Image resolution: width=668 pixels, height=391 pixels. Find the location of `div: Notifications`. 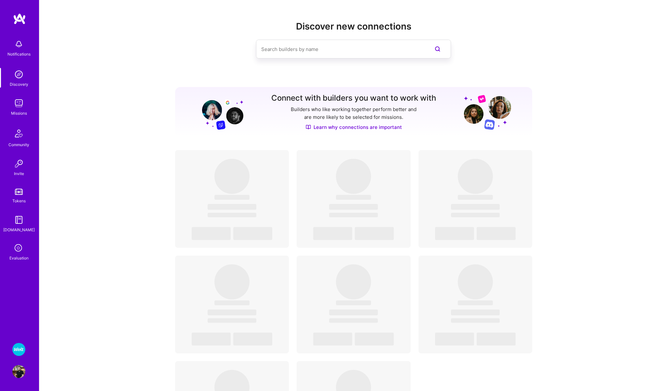

div: Notifications is located at coordinates (19, 54).